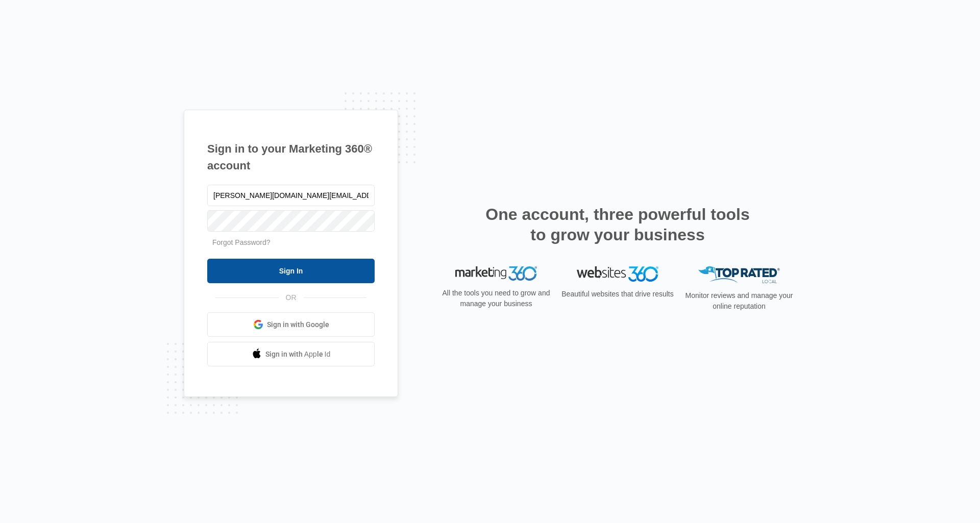  I want to click on h1: Sign in to your Marketing 360® account, so click(291, 157).